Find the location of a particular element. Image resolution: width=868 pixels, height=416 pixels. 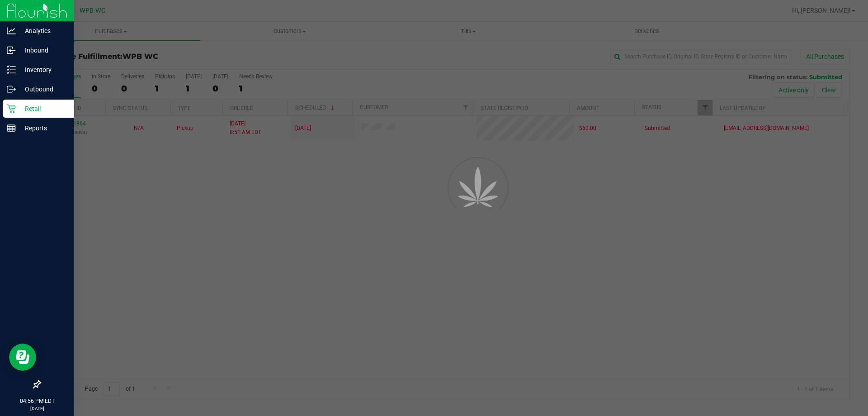

p: 04:56 PM EDT is located at coordinates (37, 401).